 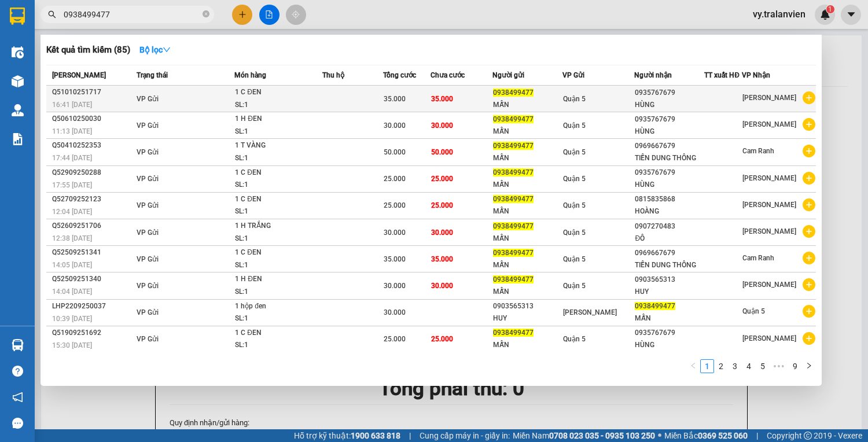 I want to click on span: Người gửi, so click(x=508, y=75).